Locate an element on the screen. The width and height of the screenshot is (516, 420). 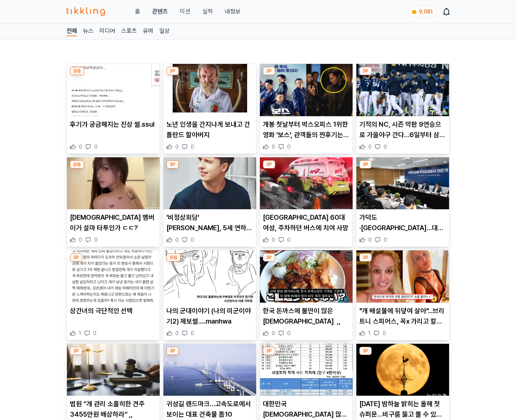
div: 읽음 나의 군대이야기 (나의 미군이야기2) 제보썰.....manhwa 나의 군대이야기 (나의 미군이야기2) 제보썰.....manhwa 0 0 is located at coordinates (210, 295).